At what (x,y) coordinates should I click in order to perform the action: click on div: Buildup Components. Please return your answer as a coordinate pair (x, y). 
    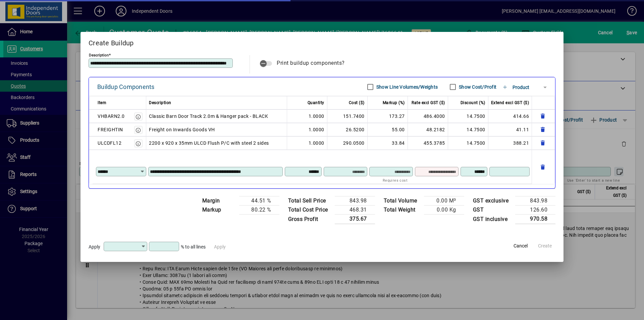
    Looking at the image, I should click on (126, 87).